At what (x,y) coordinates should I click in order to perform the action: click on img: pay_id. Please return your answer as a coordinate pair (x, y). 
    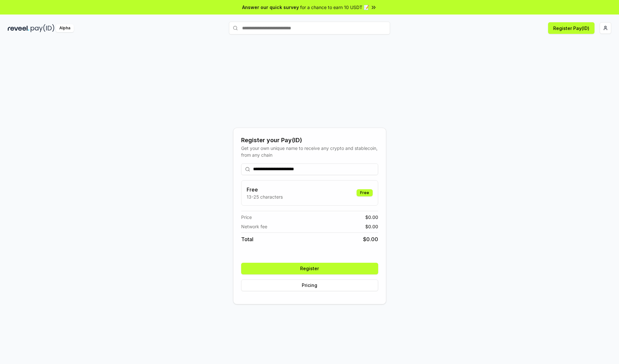
    Looking at the image, I should click on (42, 28).